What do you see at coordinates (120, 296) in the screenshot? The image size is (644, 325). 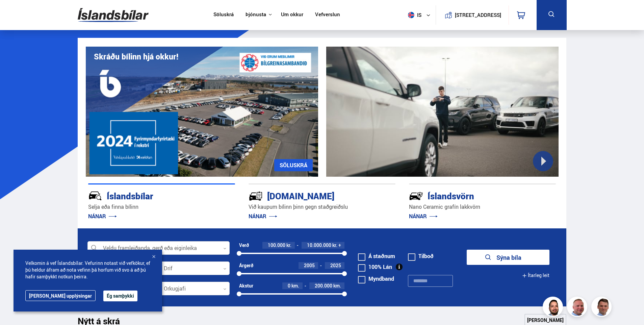 I see `button: Ég samþykki` at bounding box center [120, 296].